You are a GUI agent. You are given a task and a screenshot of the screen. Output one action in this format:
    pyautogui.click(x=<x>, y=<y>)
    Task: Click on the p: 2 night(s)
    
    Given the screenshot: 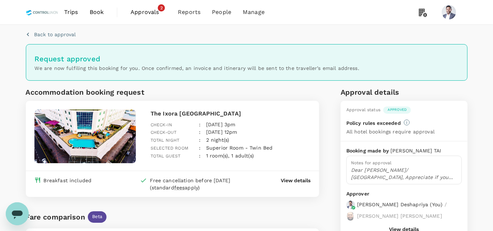 What is the action you would take?
    pyautogui.click(x=218, y=140)
    